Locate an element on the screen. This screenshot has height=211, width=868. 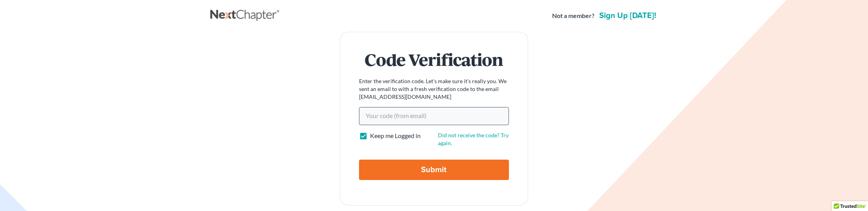
p: Enter the verification code. Let's make sure it's really you. We sent an email to with a fresh ve... is located at coordinates (434, 89).